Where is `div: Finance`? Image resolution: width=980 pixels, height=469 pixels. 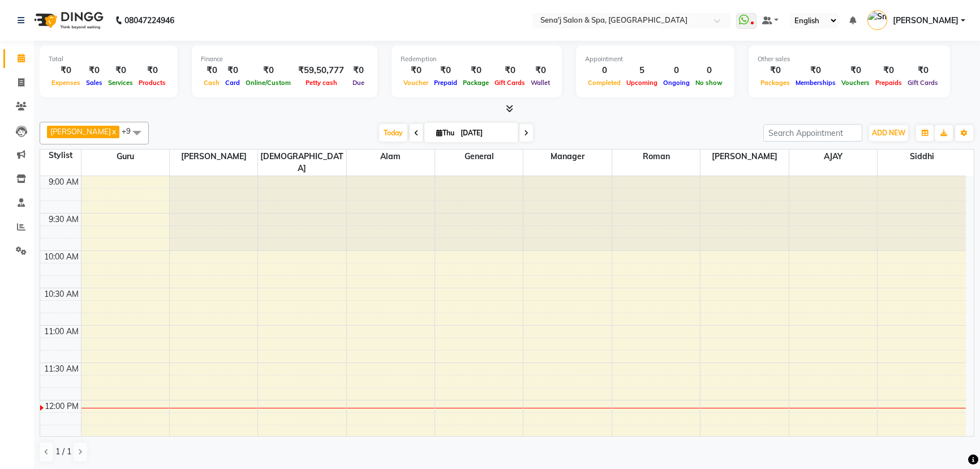 div: Finance is located at coordinates (285, 59).